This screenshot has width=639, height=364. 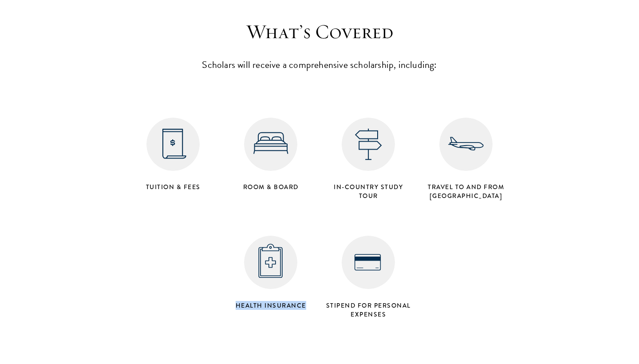 What do you see at coordinates (368, 191) in the screenshot?
I see `h4: in-country study tour` at bounding box center [368, 191].